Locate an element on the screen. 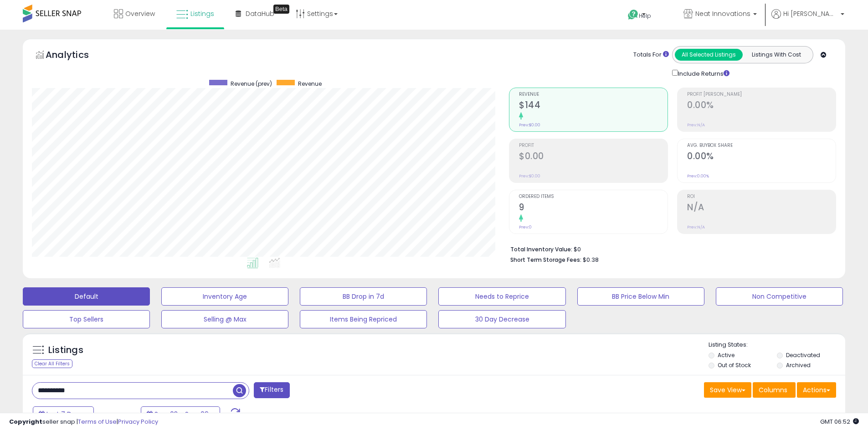 The height and width of the screenshot is (431, 868). button: Filters is located at coordinates (271, 390).